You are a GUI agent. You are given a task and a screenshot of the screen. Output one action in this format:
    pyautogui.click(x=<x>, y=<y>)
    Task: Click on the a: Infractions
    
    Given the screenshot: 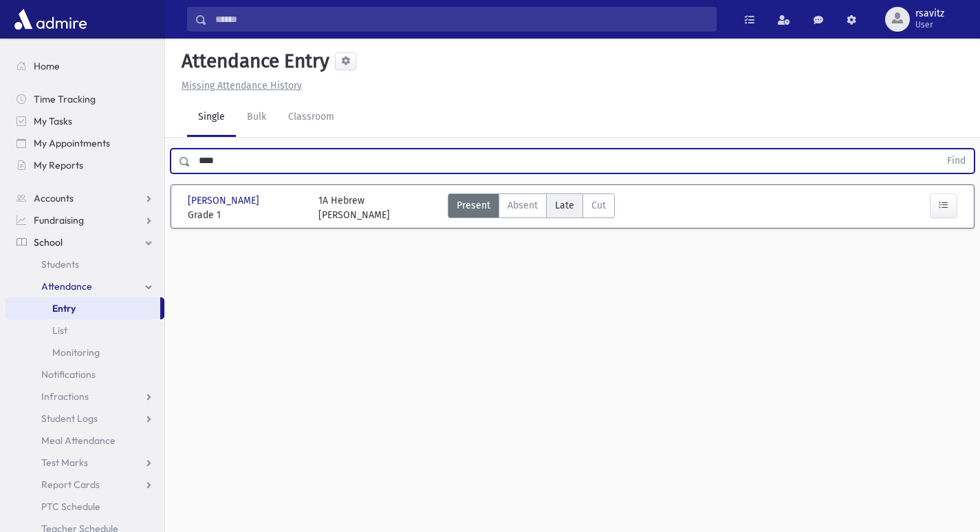 What is the action you would take?
    pyautogui.click(x=84, y=397)
    